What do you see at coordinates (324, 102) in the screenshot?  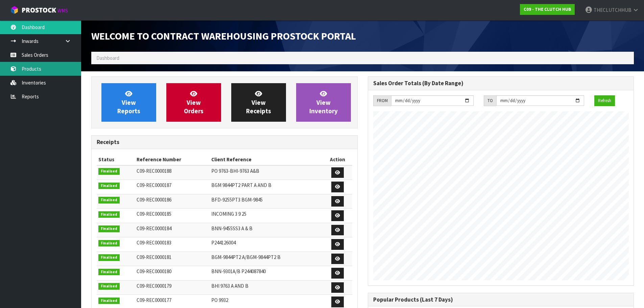 I see `span: View Inventory` at bounding box center [324, 102].